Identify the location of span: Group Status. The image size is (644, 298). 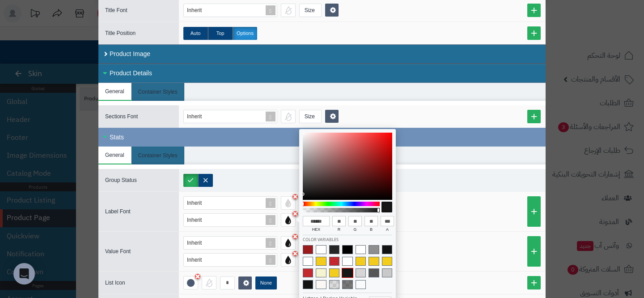
(121, 180).